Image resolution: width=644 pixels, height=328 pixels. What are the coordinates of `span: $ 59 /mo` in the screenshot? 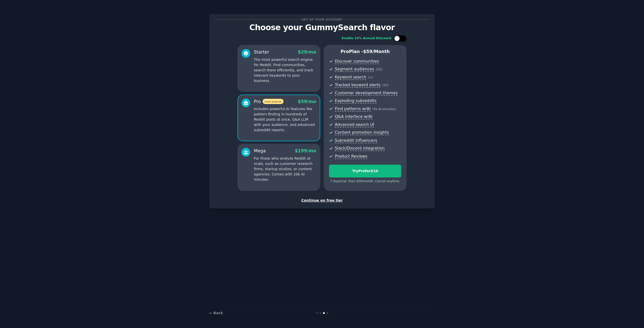 It's located at (307, 101).